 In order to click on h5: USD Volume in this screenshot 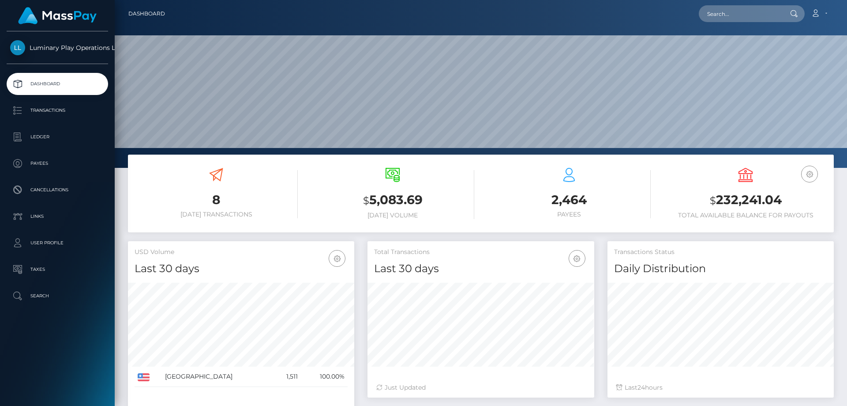, I will do `click(241, 252)`.